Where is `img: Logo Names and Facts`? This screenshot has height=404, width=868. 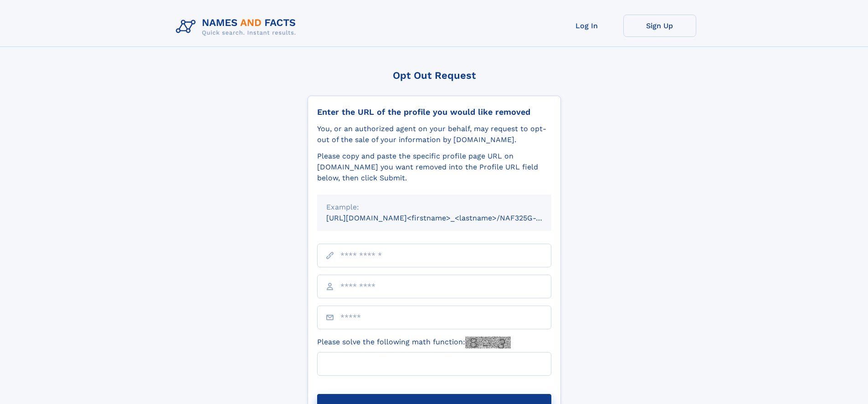 img: Logo Names and Facts is located at coordinates (238, 27).